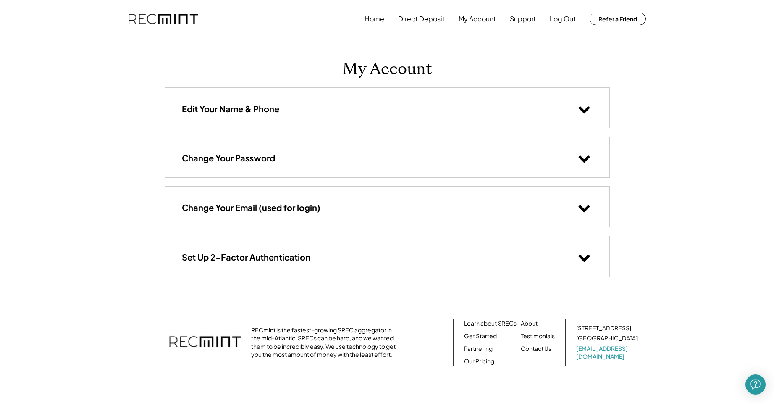  Describe the element at coordinates (231, 109) in the screenshot. I see `h3: Edit Your Name & Phone` at that location.